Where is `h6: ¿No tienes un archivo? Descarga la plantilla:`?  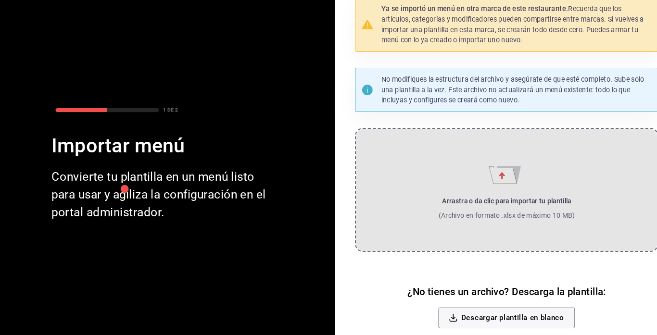
h6: ¿No tienes un archivo? Descarga la plantilla: is located at coordinates (491, 293).